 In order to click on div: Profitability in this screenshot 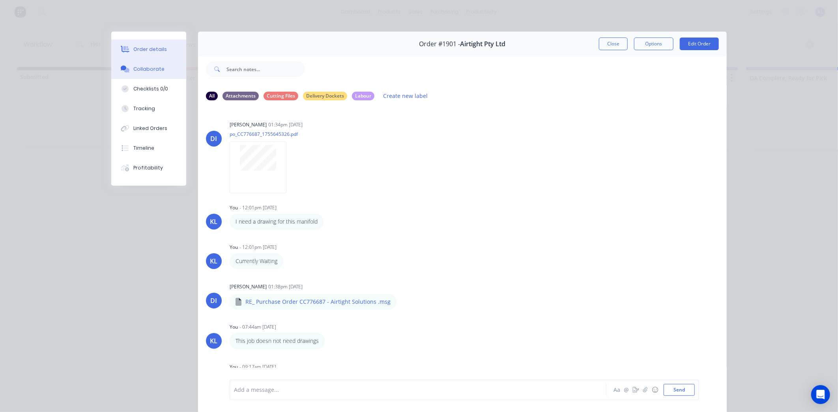, I will do `click(148, 168)`.